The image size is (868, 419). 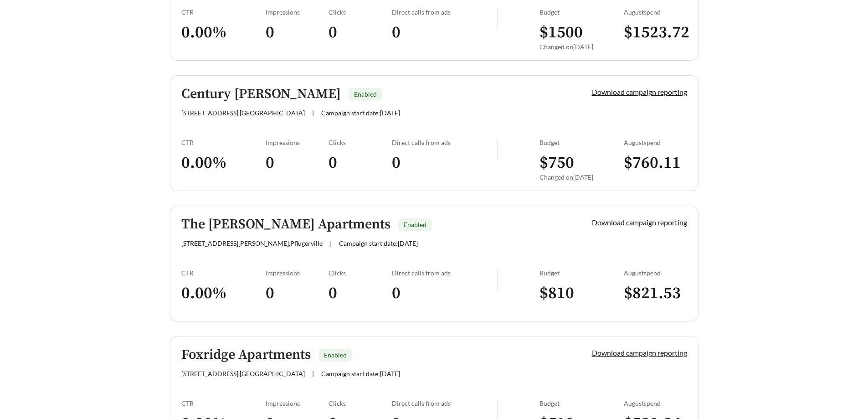 What do you see at coordinates (581, 293) in the screenshot?
I see `h3: $ 810` at bounding box center [581, 293].